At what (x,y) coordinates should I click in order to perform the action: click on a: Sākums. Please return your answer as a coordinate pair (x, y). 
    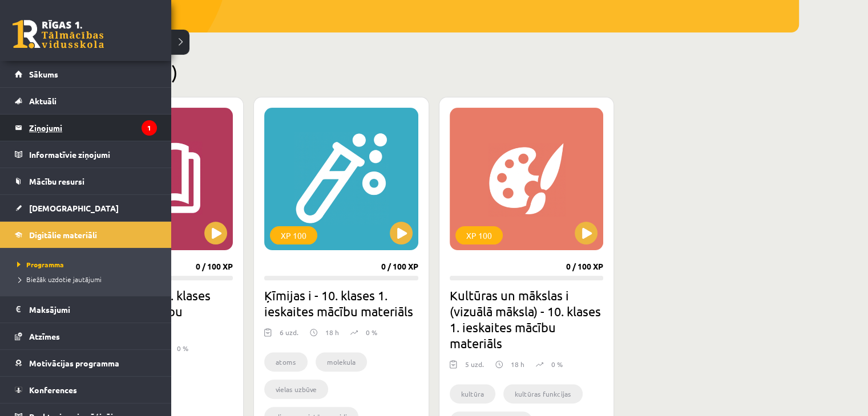
    Looking at the image, I should click on (86, 74).